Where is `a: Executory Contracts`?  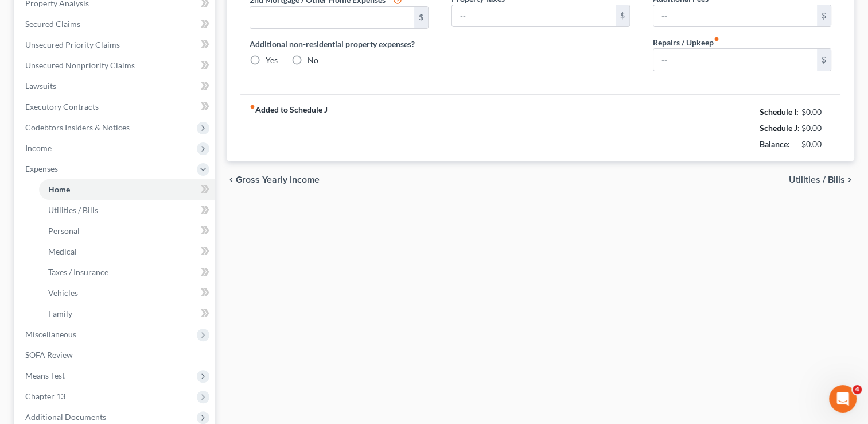
a: Executory Contracts is located at coordinates (115, 107).